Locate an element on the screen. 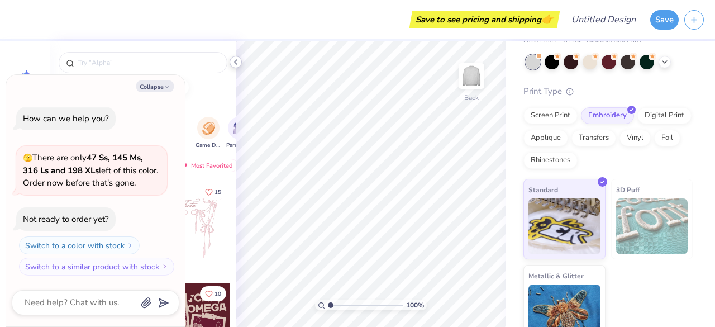  div: Applique is located at coordinates (546, 138).